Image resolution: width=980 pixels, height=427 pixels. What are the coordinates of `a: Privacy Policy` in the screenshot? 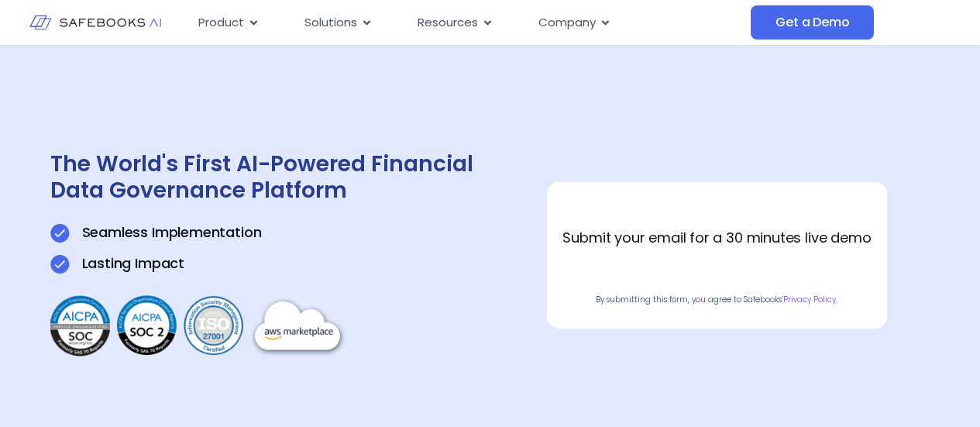 It's located at (809, 299).